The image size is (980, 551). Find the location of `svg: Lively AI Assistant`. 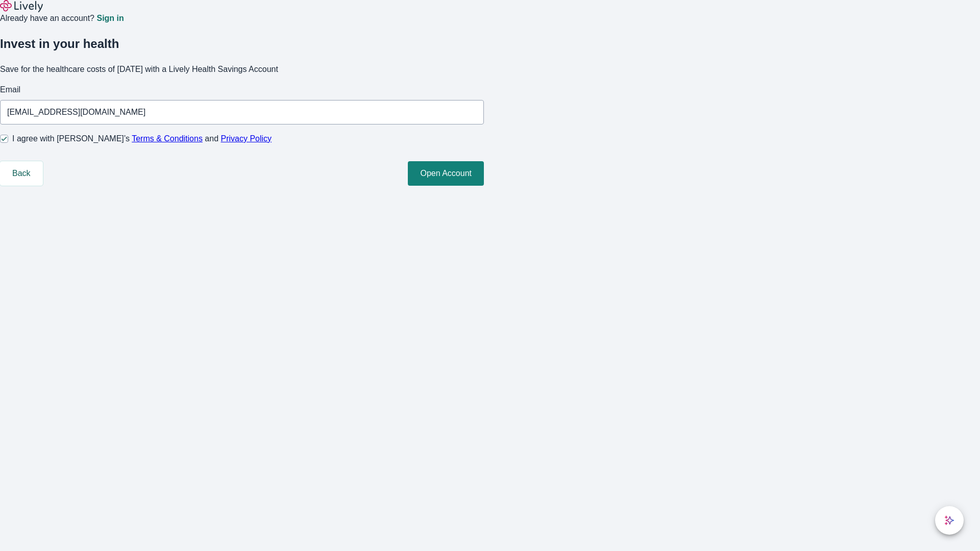

svg: Lively AI Assistant is located at coordinates (950, 521).